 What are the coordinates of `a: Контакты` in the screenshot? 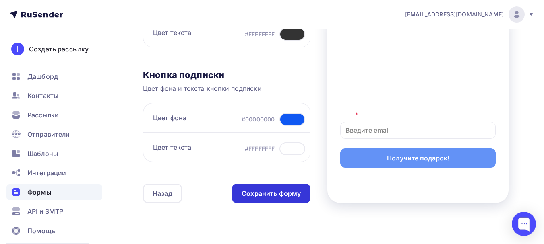 It's located at (54, 96).